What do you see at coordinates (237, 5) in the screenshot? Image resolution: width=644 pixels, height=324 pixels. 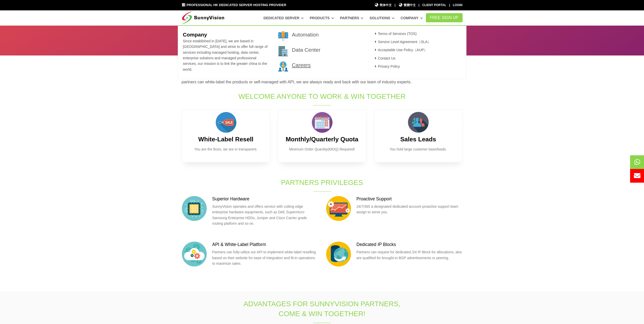 I see `span: Professional HK Dedicated Server Hosting Provider` at bounding box center [237, 5].